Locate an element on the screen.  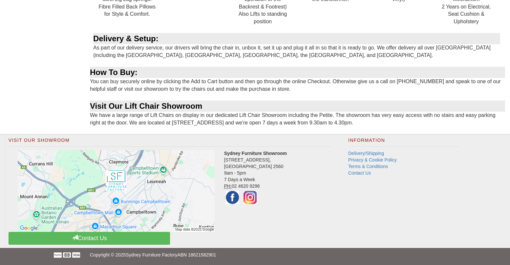
a: Click to activate map is located at coordinates (116, 191).